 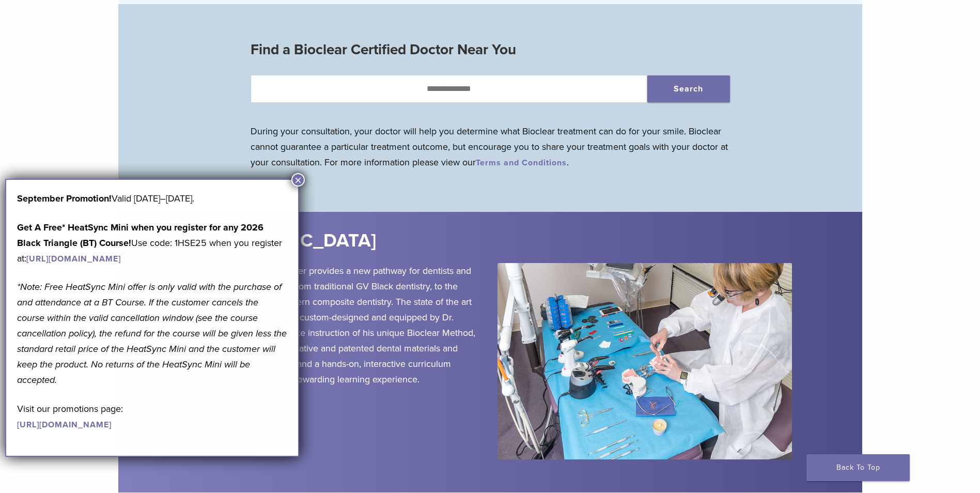 What do you see at coordinates (298, 180) in the screenshot?
I see `button: Close` at bounding box center [298, 180].